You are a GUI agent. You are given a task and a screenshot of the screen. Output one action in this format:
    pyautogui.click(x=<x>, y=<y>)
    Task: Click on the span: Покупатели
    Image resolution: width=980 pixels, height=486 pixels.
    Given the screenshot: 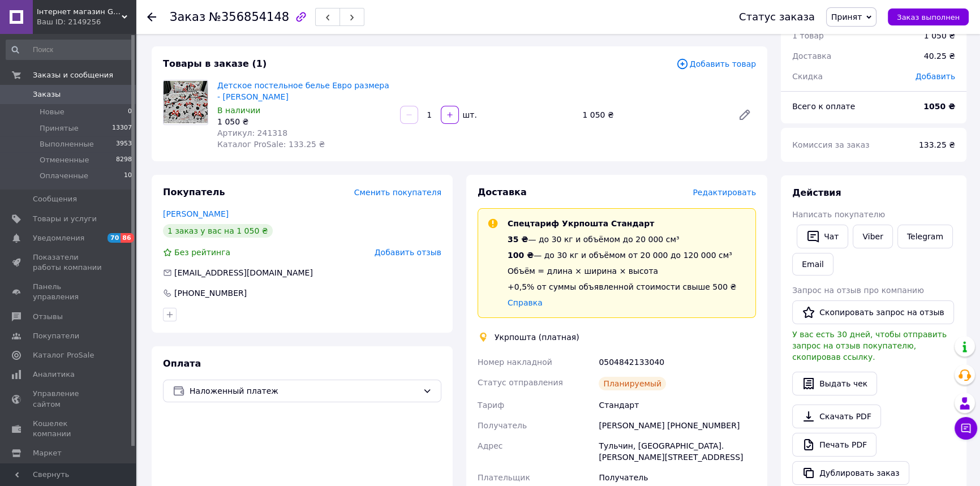 What is the action you would take?
    pyautogui.click(x=56, y=336)
    